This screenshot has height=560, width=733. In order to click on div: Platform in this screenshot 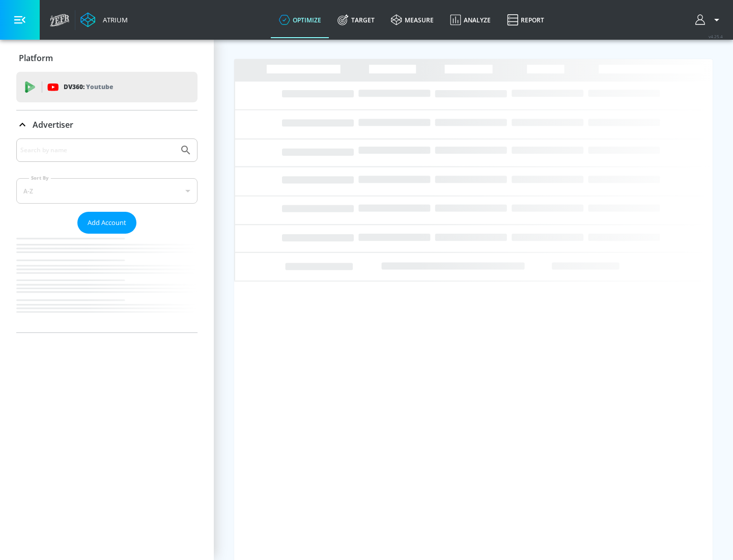, I will do `click(107, 58)`.